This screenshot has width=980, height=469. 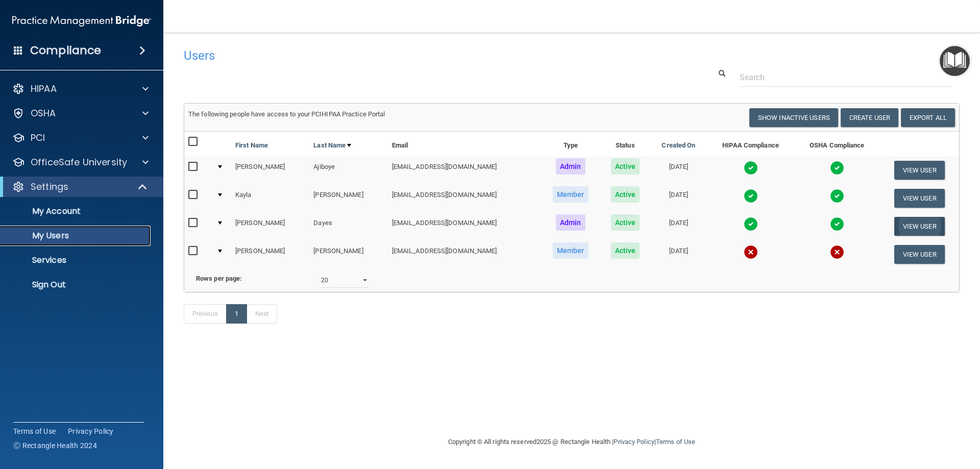 What do you see at coordinates (845, 77) in the screenshot?
I see `input: Search` at bounding box center [845, 77].